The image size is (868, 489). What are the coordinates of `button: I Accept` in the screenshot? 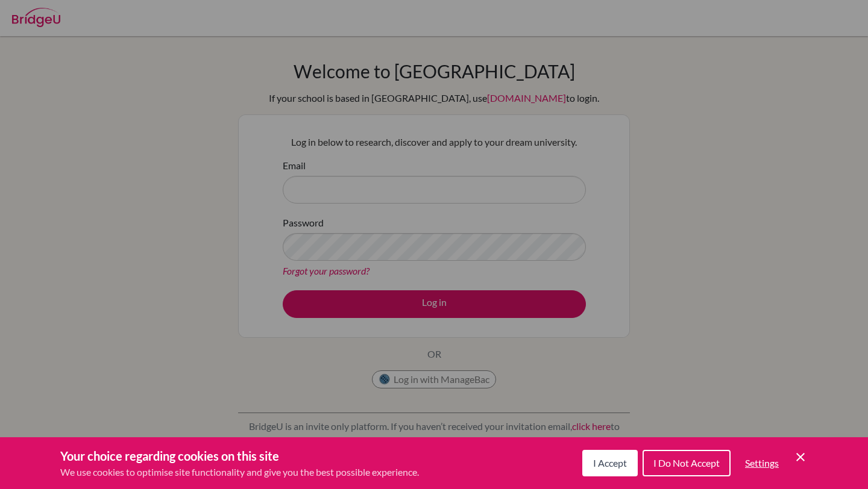 It's located at (609, 463).